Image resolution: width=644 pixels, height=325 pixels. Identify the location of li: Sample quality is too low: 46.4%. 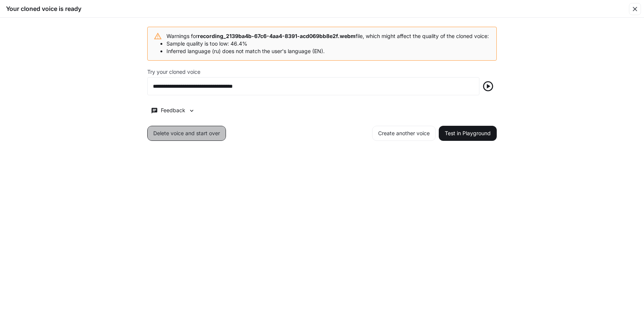
(328, 44).